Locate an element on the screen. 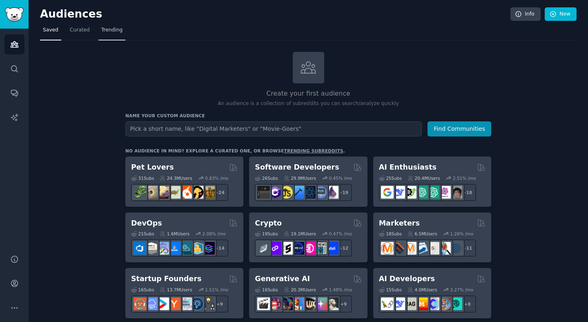 This screenshot has width=588, height=322. div: 2.51 % /mo is located at coordinates (464, 178).